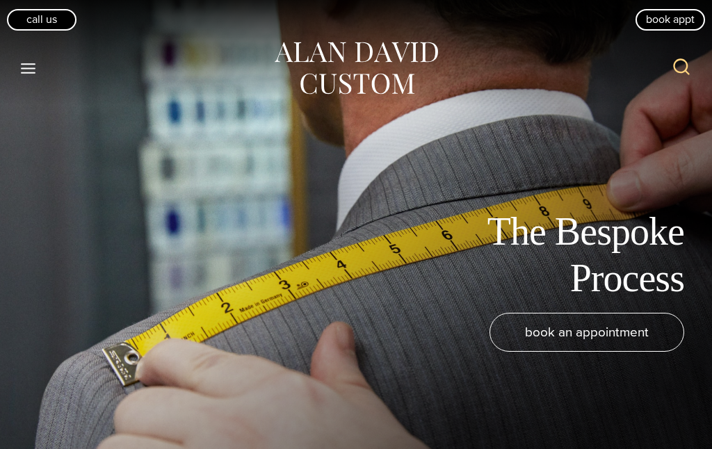 This screenshot has width=712, height=449. Describe the element at coordinates (28, 68) in the screenshot. I see `button: Open menu` at that location.